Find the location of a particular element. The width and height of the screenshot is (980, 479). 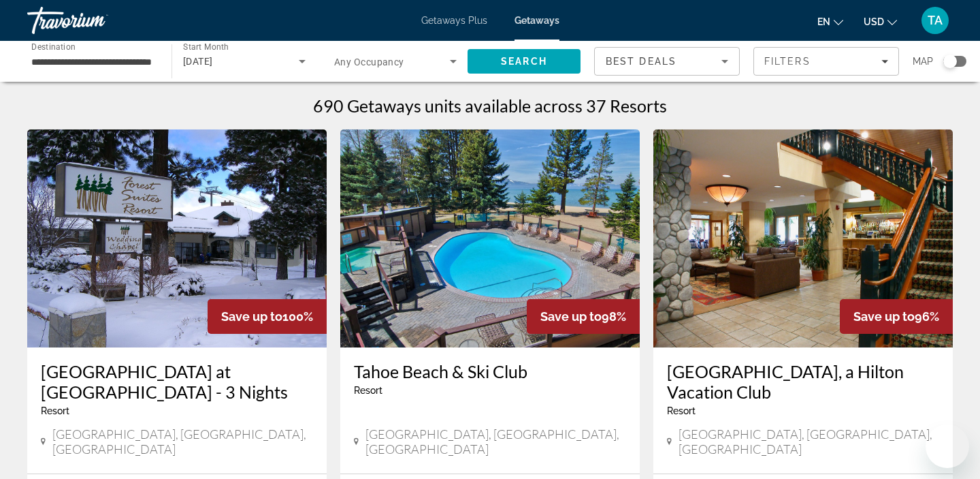

span: Destination is located at coordinates (53, 46).